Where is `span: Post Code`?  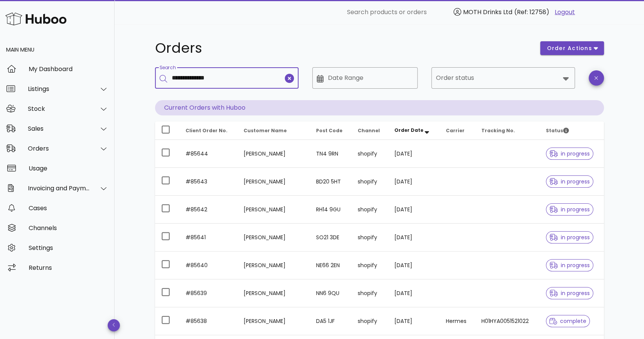 span: Post Code is located at coordinates (329, 130).